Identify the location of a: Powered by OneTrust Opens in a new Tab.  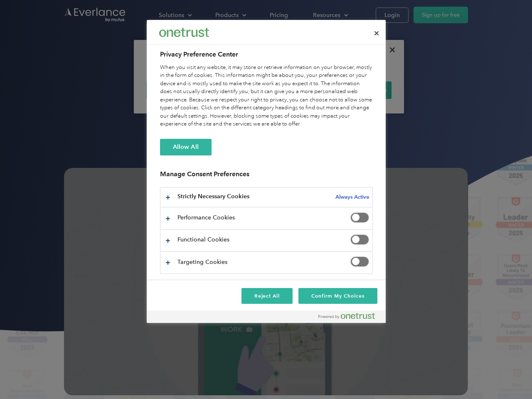
(350, 318).